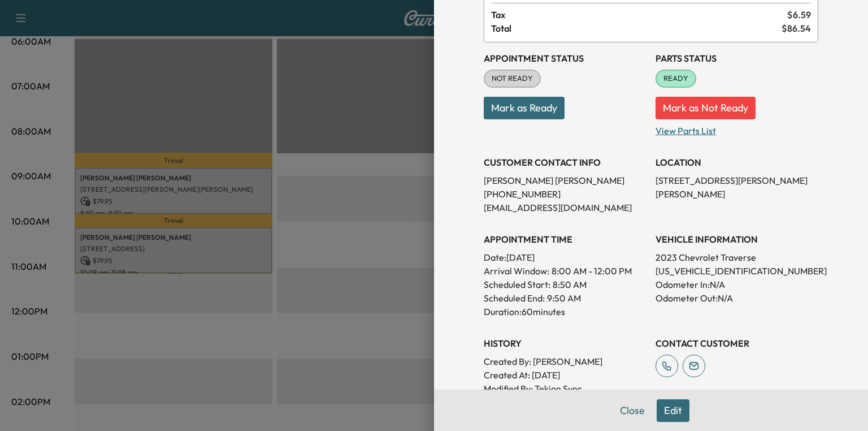 The height and width of the screenshot is (431, 868). I want to click on span: $ 86.54, so click(796, 29).